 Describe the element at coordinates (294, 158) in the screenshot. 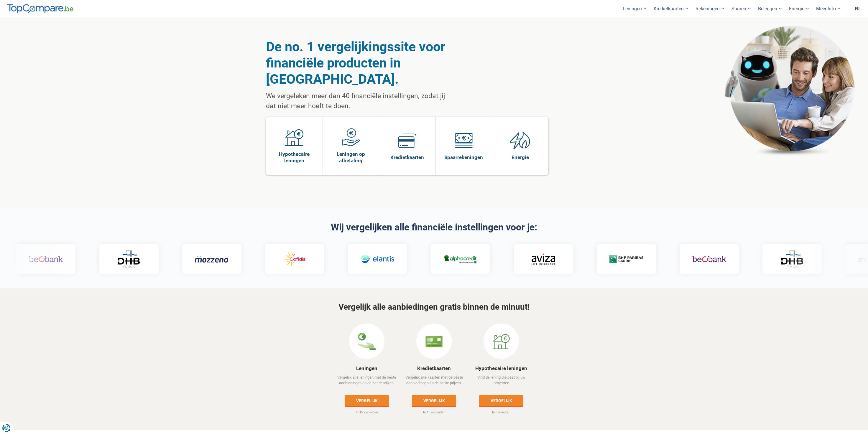

I see `span: Hypothecaire leningen` at that location.